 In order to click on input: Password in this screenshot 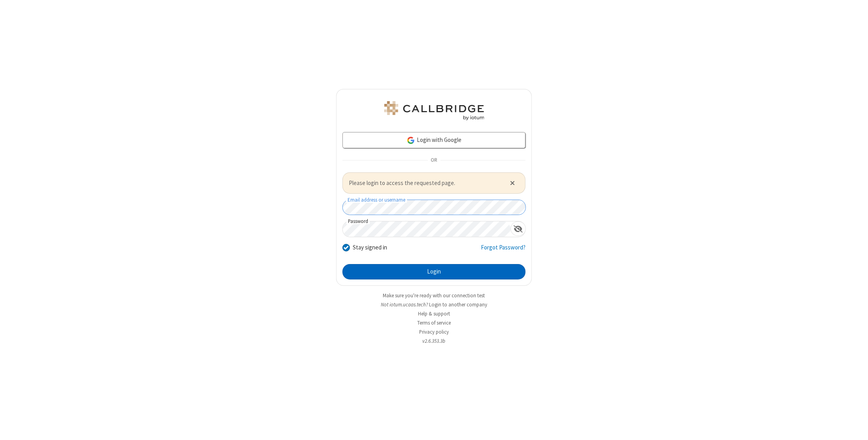, I will do `click(426, 229)`.